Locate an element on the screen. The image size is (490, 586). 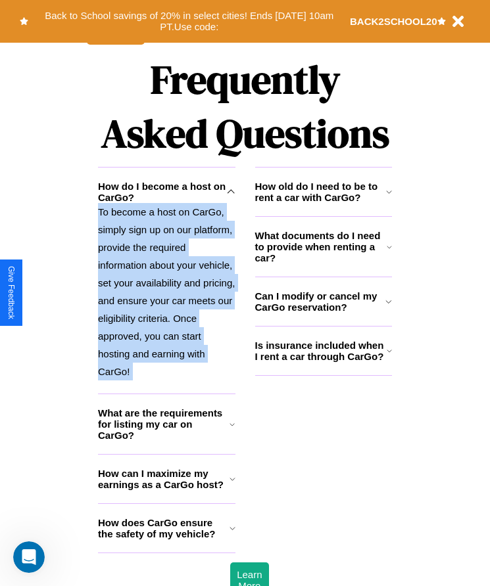
h1: Frequently Asked Questions is located at coordinates (244, 106).